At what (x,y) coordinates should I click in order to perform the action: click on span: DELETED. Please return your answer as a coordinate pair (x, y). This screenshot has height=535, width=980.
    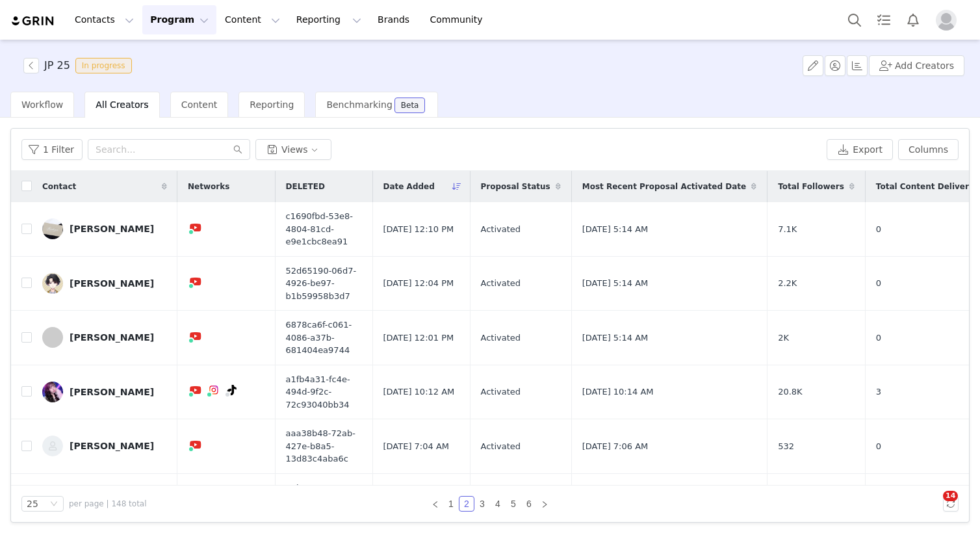
    Looking at the image, I should click on (306, 187).